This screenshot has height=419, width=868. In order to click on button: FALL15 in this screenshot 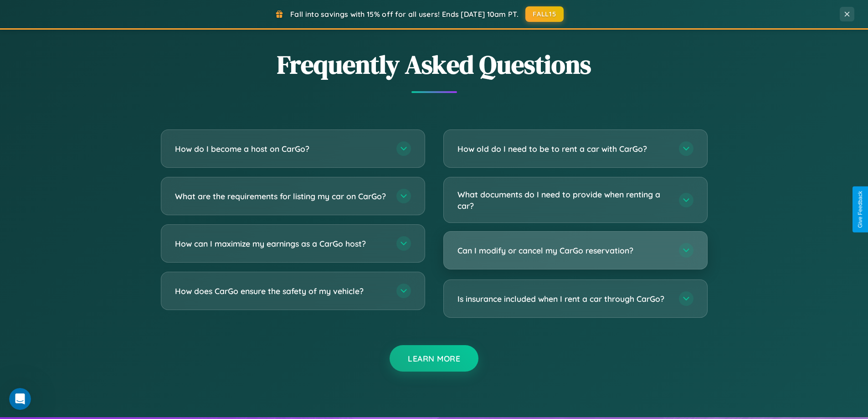, I will do `click(544, 14)`.